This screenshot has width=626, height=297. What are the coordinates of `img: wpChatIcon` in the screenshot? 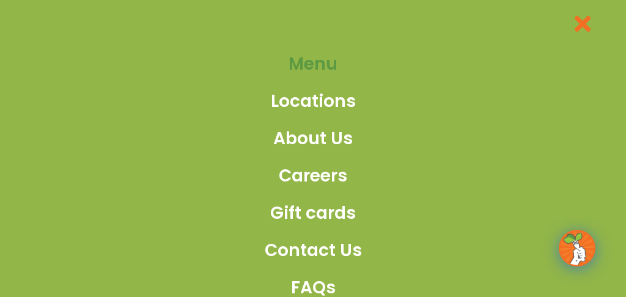 It's located at (577, 248).